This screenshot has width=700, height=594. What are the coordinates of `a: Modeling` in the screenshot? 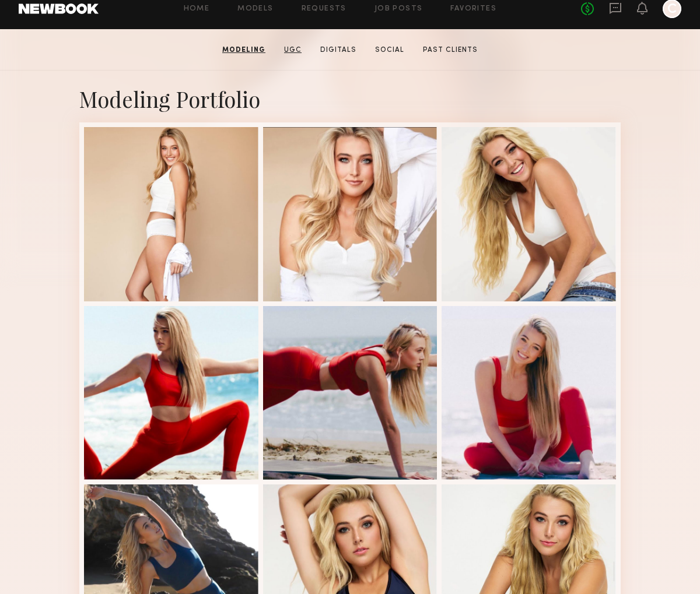 It's located at (244, 50).